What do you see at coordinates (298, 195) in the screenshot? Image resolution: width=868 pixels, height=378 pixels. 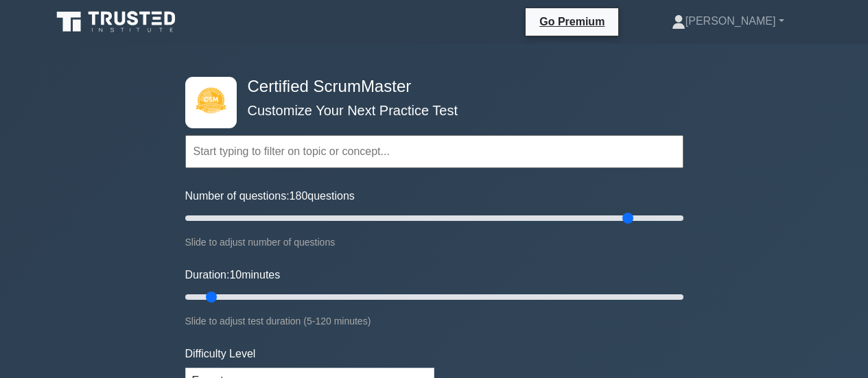 I see `span: 180` at bounding box center [298, 195].